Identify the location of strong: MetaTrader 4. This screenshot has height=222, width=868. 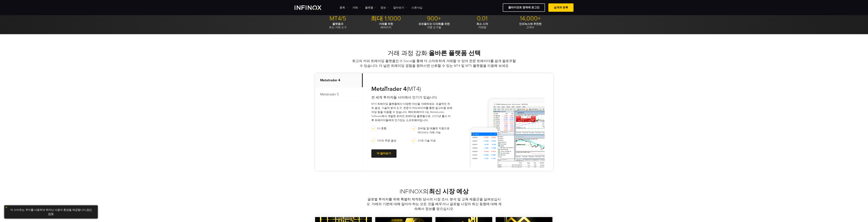
(389, 89).